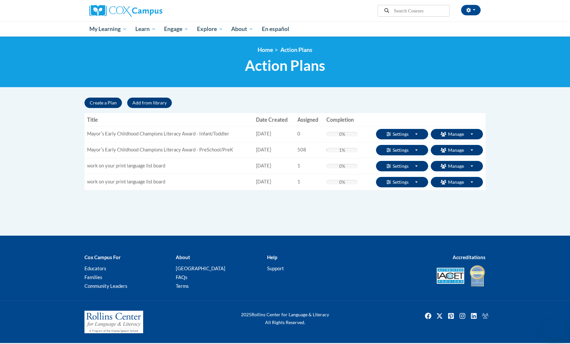 This screenshot has height=344, width=570. What do you see at coordinates (471, 10) in the screenshot?
I see `button: Account Settings` at bounding box center [471, 10].